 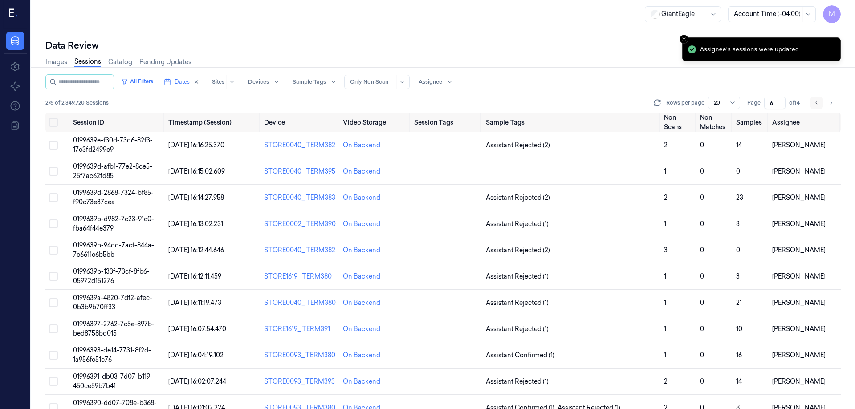 I want to click on a: Sessions, so click(x=88, y=62).